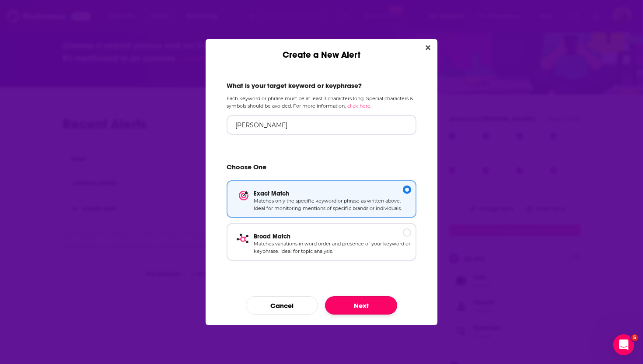  What do you see at coordinates (428, 48) in the screenshot?
I see `button: Close` at bounding box center [428, 48].